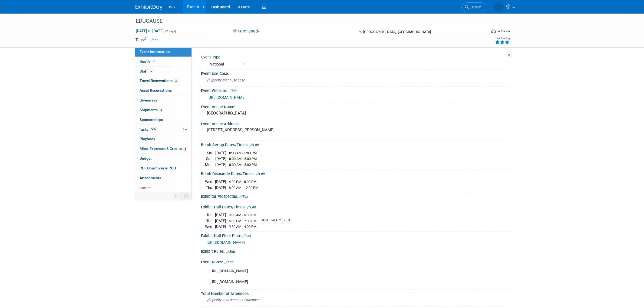  Describe the element at coordinates (163, 149) in the screenshot. I see `a: Misc. Expenses & Credits2` at that location.